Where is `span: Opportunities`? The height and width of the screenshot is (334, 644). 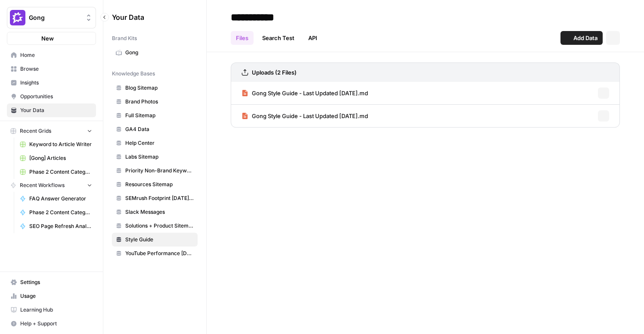
span: Opportunities is located at coordinates (56, 96).